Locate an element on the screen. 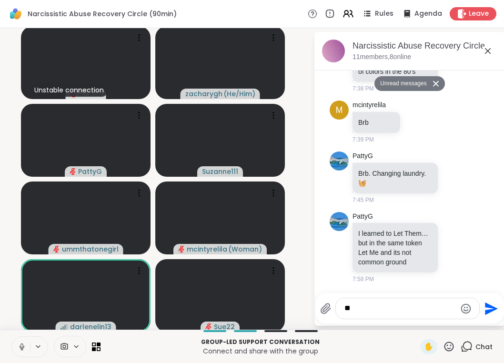 The height and width of the screenshot is (363, 504). span: Agenda is located at coordinates (428, 14).